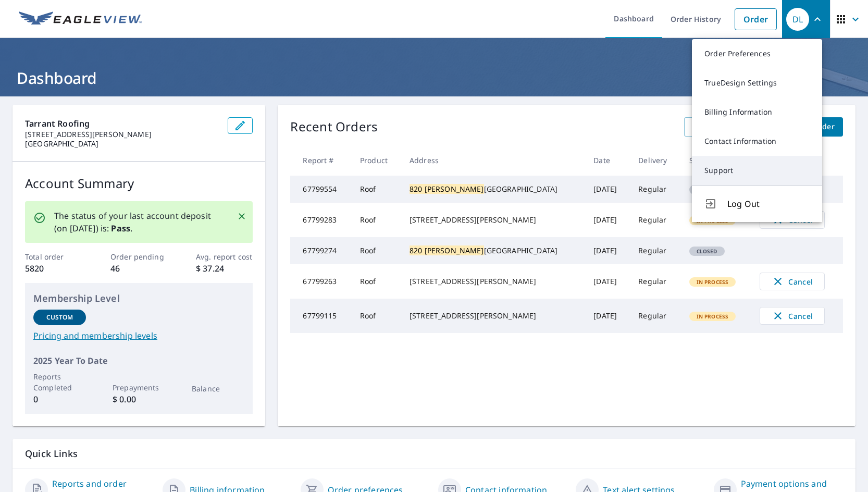  I want to click on a: Support, so click(757, 170).